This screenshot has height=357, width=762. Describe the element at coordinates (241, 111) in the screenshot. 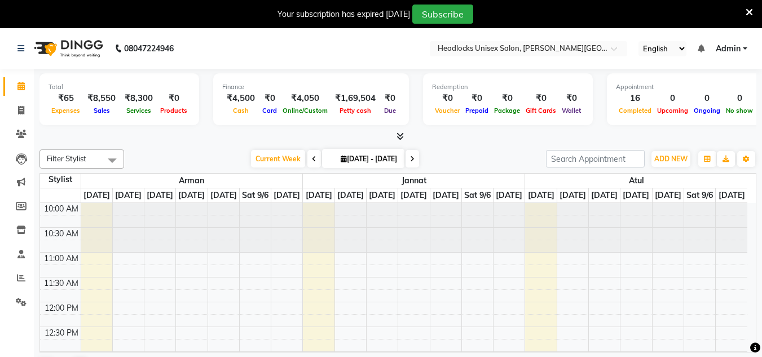

I see `span: Cash` at that location.